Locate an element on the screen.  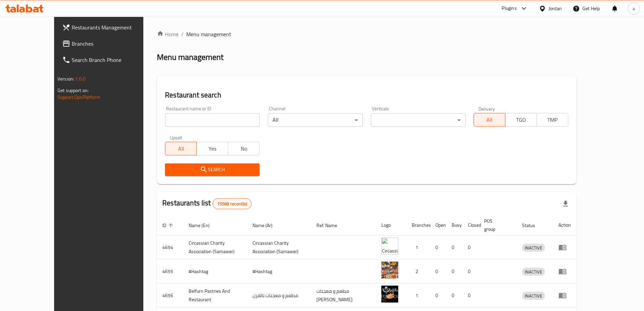
span: Search Branch Phone is located at coordinates (114, 60).